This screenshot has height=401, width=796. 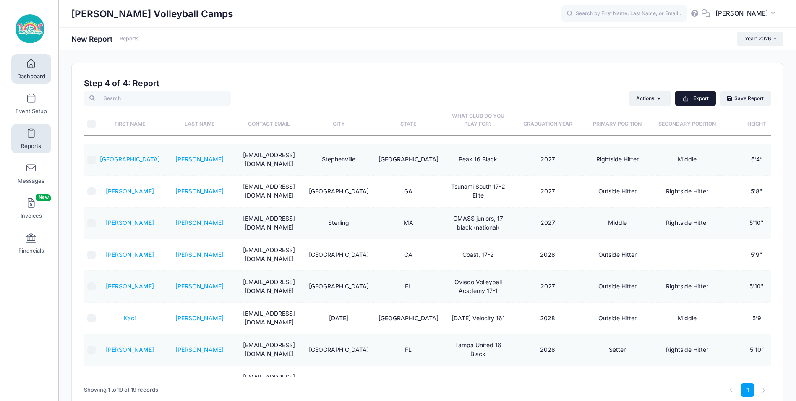 I want to click on span: Year: 2026, so click(x=758, y=38).